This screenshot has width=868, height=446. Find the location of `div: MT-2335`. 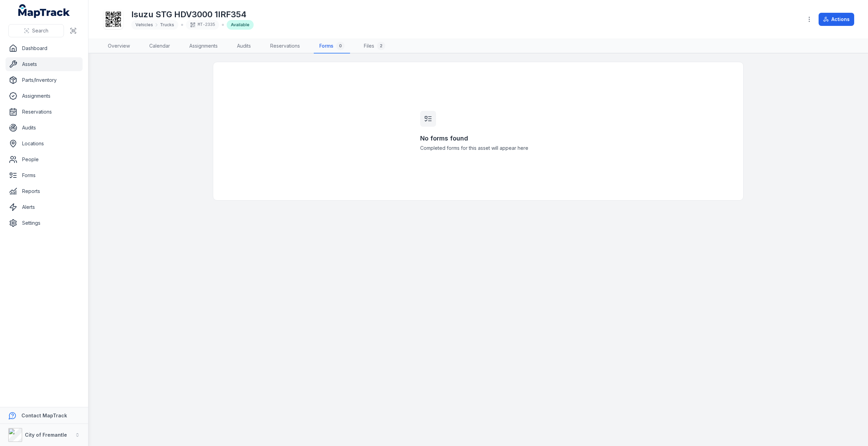

div: MT-2335 is located at coordinates (203, 25).